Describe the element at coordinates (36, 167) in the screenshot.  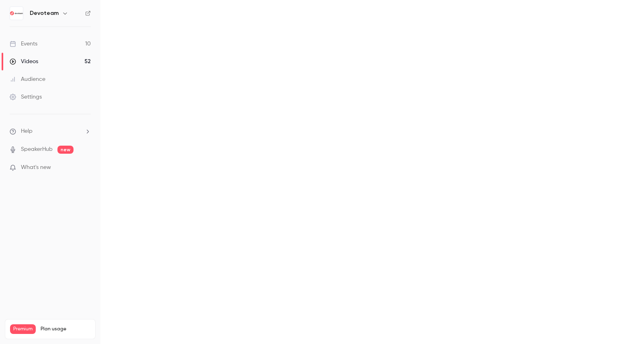
I see `span: What's new` at that location.